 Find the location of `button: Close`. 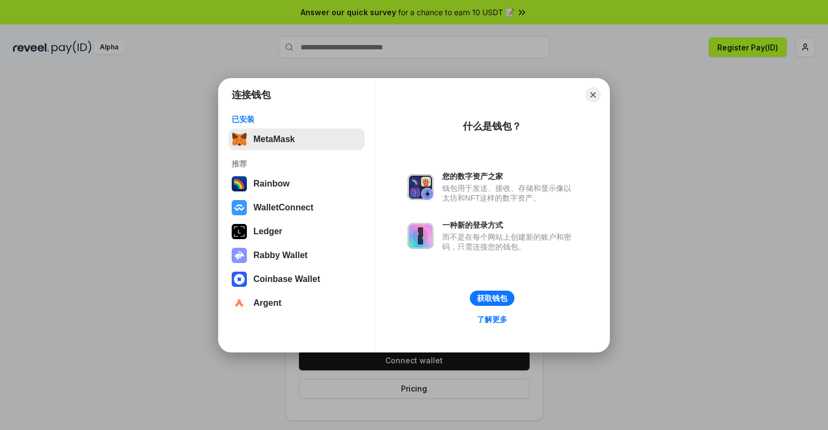

button: Close is located at coordinates (593, 95).